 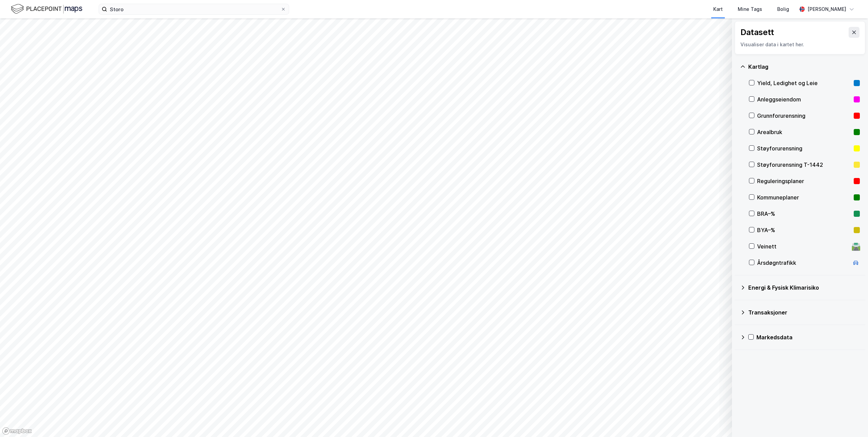 I want to click on div: Kartlag, so click(x=804, y=67).